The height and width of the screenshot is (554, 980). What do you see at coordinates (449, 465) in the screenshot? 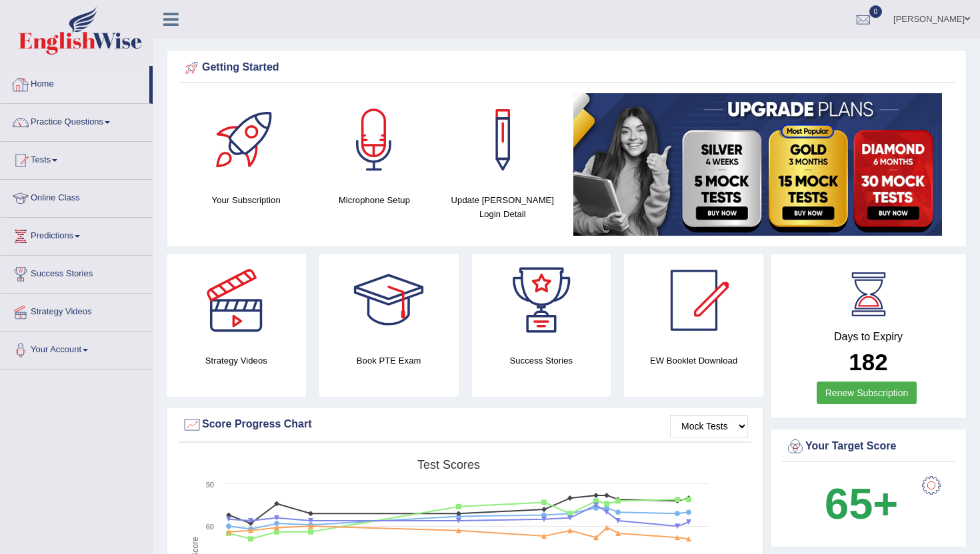
I see `tspan: Test scores` at bounding box center [449, 465].